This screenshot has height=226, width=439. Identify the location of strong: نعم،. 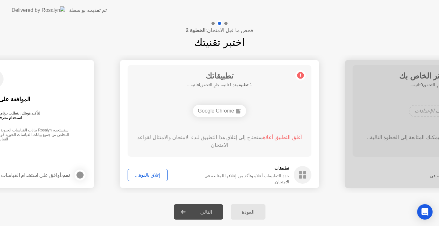
(65, 175).